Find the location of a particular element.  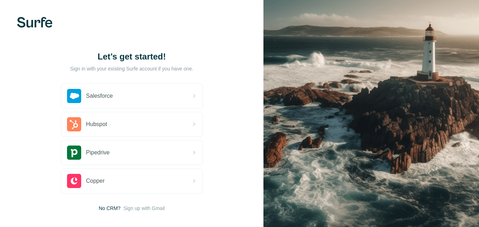

img: hubspot's logo is located at coordinates (74, 125).